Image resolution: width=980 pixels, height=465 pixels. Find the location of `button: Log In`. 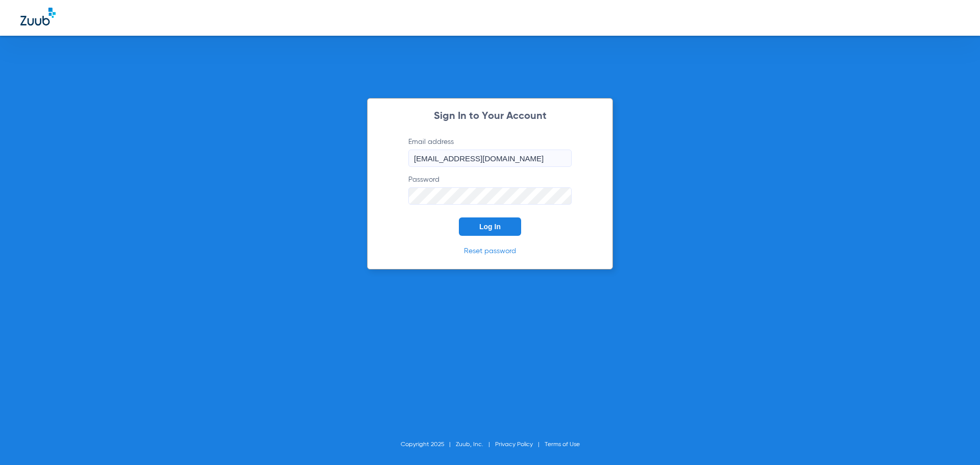

button: Log In is located at coordinates (490, 227).